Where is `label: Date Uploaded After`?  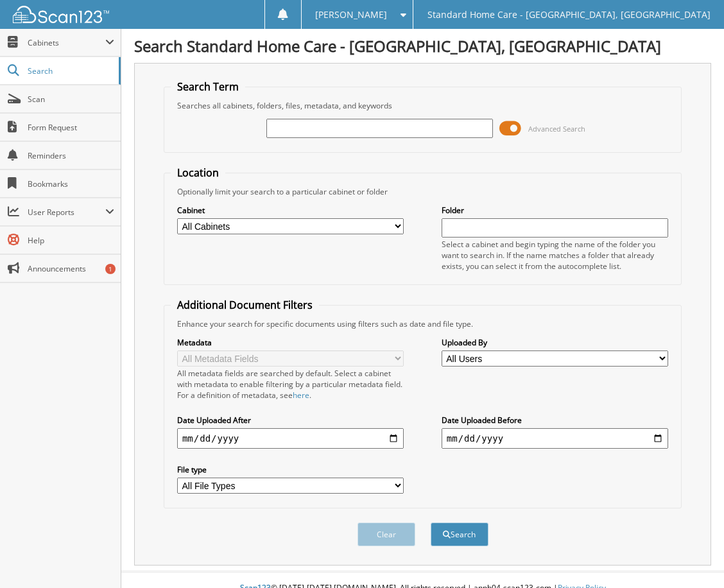
label: Date Uploaded After is located at coordinates (290, 419).